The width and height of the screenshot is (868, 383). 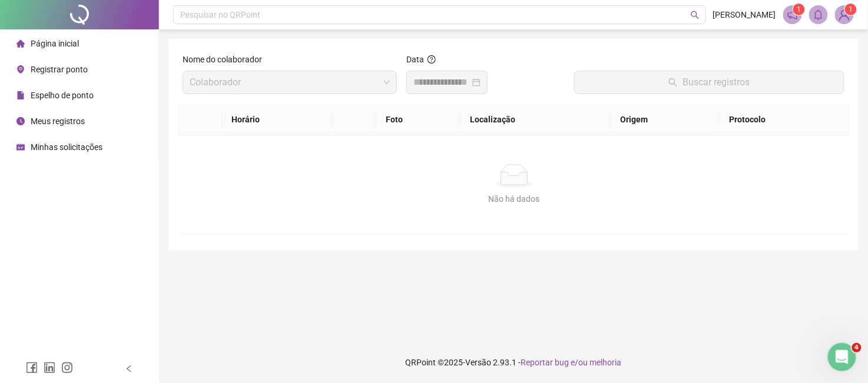 What do you see at coordinates (415, 59) in the screenshot?
I see `span: Data` at bounding box center [415, 59].